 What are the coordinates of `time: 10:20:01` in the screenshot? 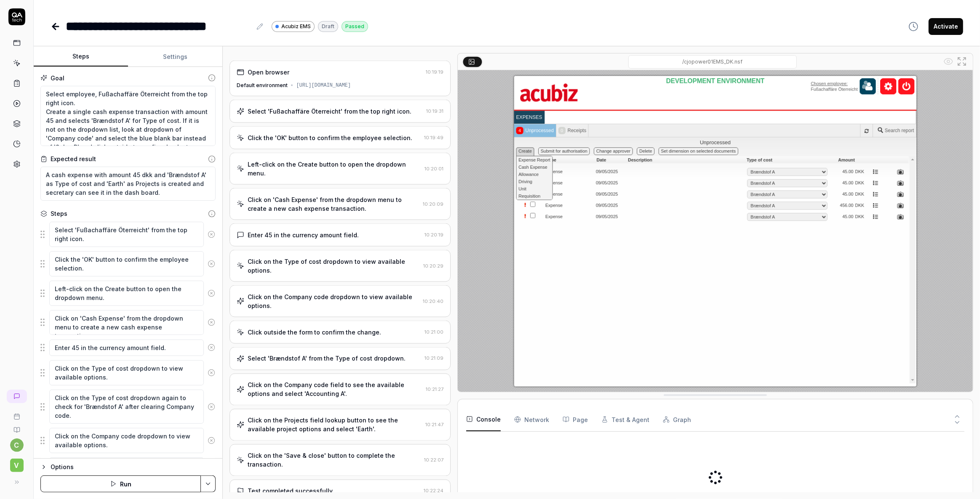 It's located at (434, 169).